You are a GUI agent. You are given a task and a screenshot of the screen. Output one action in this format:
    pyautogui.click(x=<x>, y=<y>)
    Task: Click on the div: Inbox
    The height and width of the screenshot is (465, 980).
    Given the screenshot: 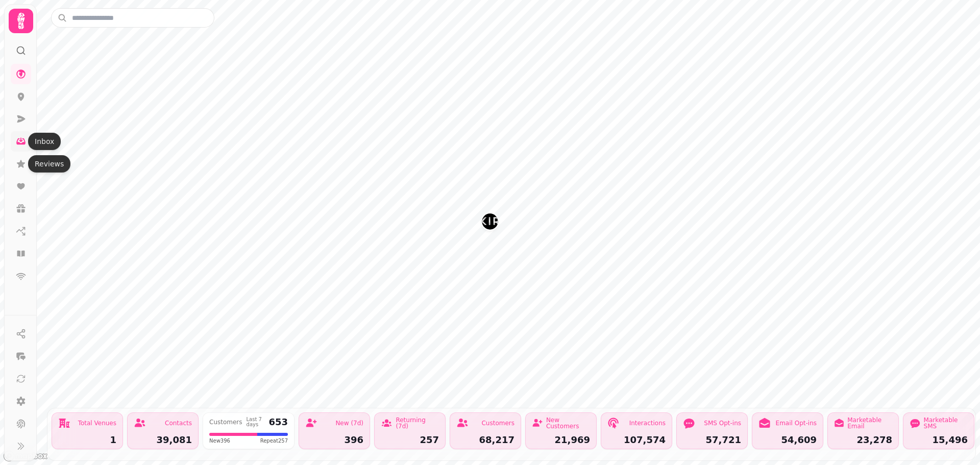 What is the action you would take?
    pyautogui.click(x=44, y=141)
    